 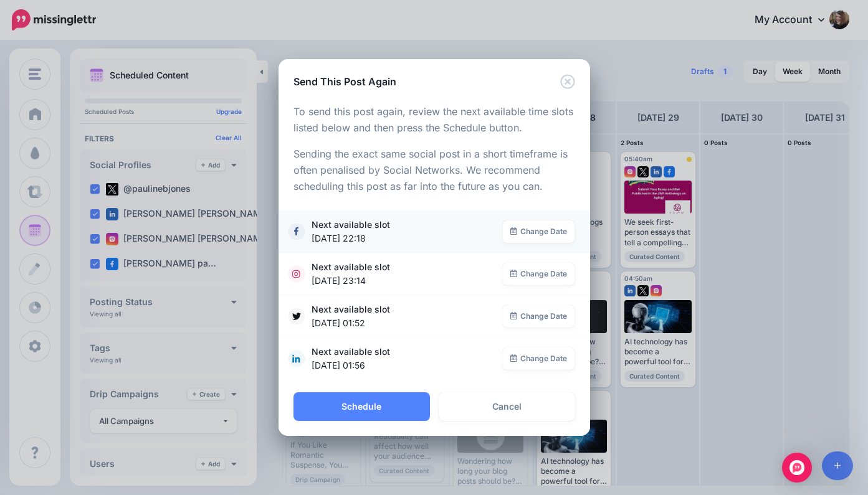 What do you see at coordinates (797, 467) in the screenshot?
I see `div: Open Intercom Messenger` at bounding box center [797, 467].